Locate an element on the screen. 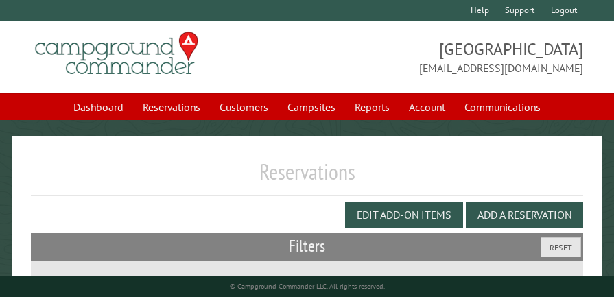 This screenshot has width=614, height=297. button: Add a Reservation is located at coordinates (524, 215).